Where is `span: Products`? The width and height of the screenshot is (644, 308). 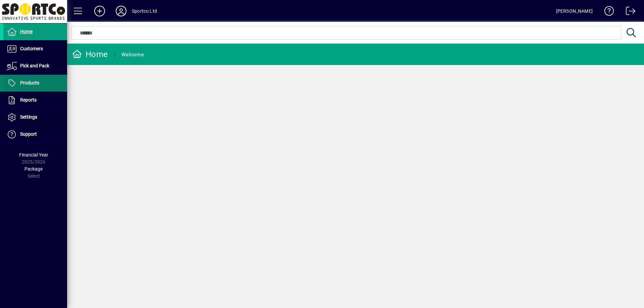 span: Products is located at coordinates (30, 83).